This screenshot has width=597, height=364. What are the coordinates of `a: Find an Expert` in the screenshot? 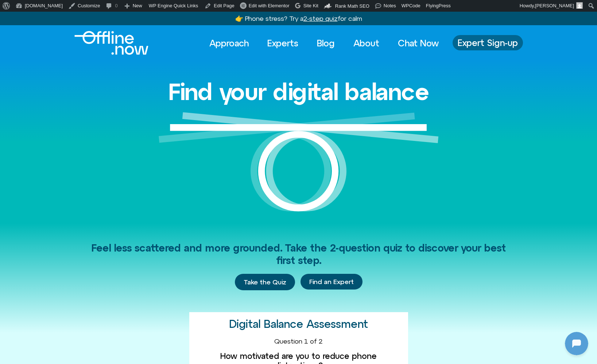 It's located at (332, 282).